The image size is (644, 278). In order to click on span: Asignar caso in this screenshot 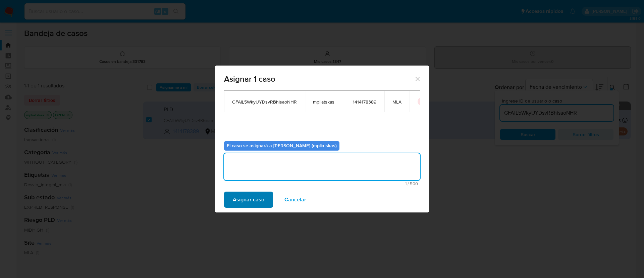, I will do `click(249, 200)`.